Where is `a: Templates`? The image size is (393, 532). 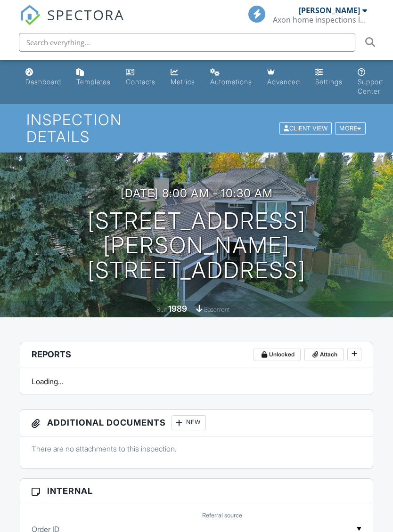 a: Templates is located at coordinates (93, 77).